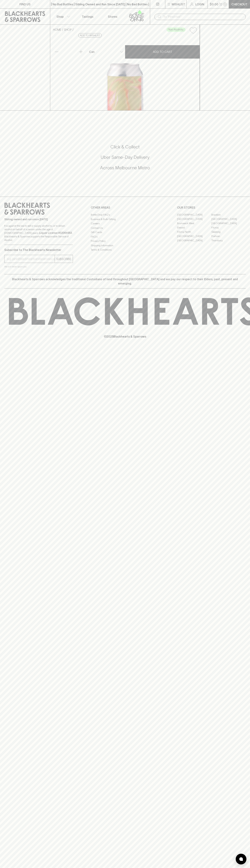 Image resolution: width=250 pixels, height=868 pixels. What do you see at coordinates (199, 4) in the screenshot?
I see `p: Login` at bounding box center [199, 4].